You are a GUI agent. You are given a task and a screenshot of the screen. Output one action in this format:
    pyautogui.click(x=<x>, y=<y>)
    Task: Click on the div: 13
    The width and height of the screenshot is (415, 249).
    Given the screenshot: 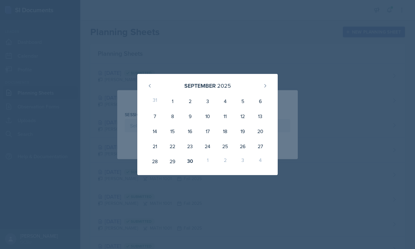 What is the action you would take?
    pyautogui.click(x=260, y=116)
    